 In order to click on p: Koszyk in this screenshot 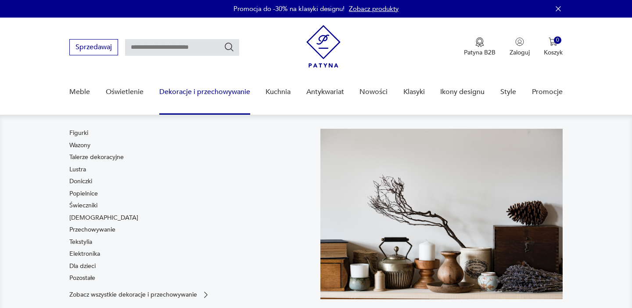, I will do `click(553, 52)`.